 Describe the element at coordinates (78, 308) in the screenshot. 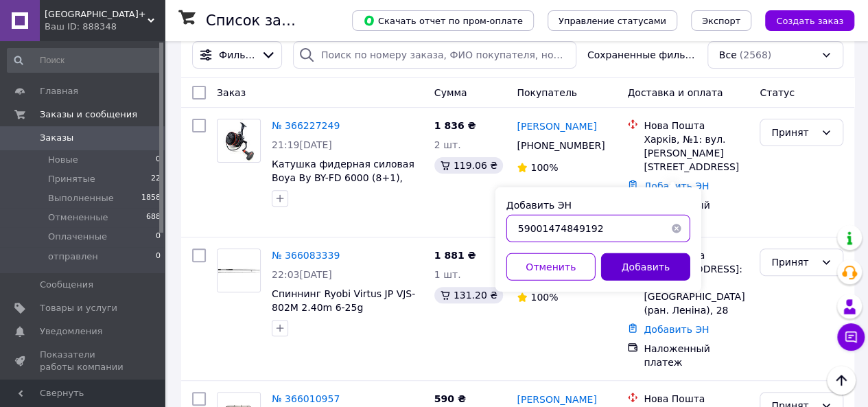

I see `span: Товары и услуги` at that location.